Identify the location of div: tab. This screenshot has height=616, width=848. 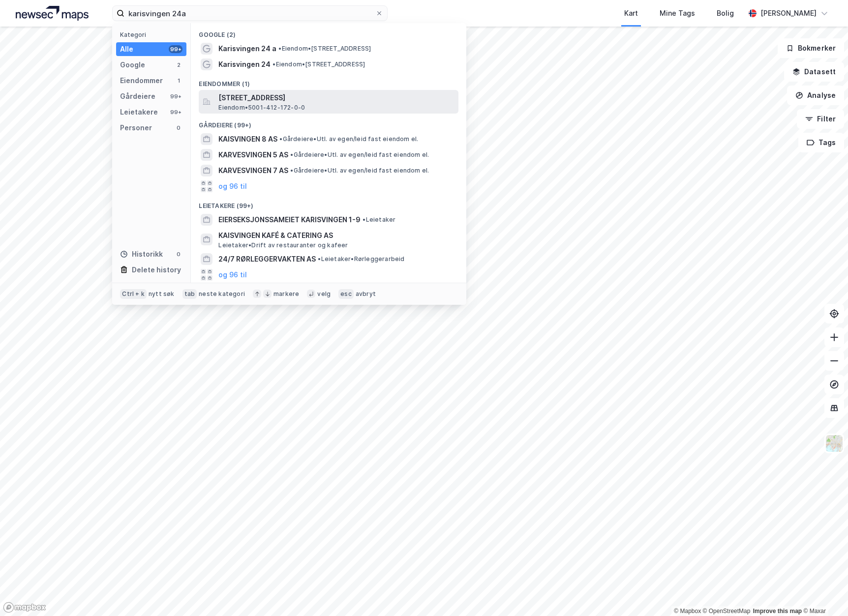
(190, 294).